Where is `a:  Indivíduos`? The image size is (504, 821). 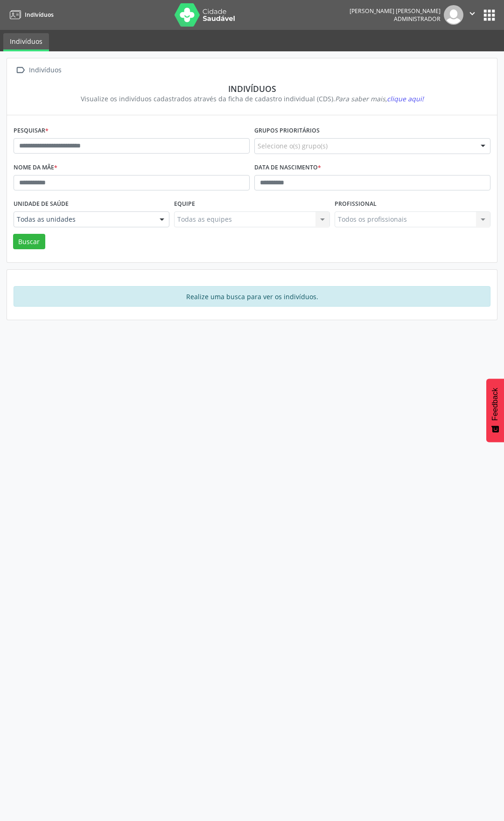
a:  Indivíduos is located at coordinates (38, 70).